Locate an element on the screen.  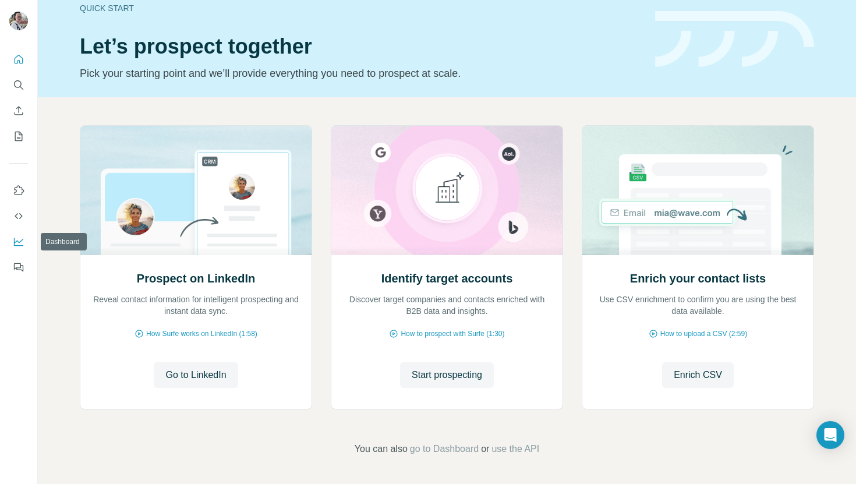
span: You can also is located at coordinates (381, 449).